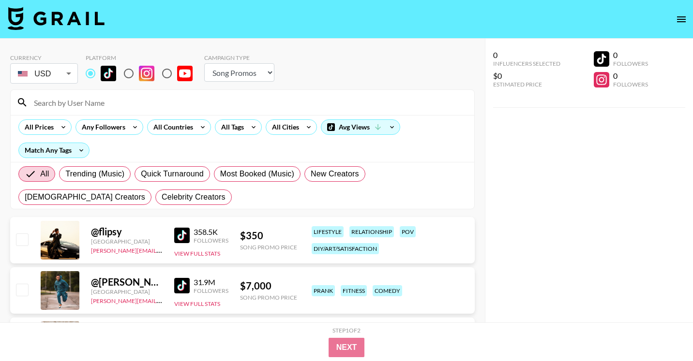  What do you see at coordinates (284, 127) in the screenshot?
I see `div: All Cities` at bounding box center [284, 127].